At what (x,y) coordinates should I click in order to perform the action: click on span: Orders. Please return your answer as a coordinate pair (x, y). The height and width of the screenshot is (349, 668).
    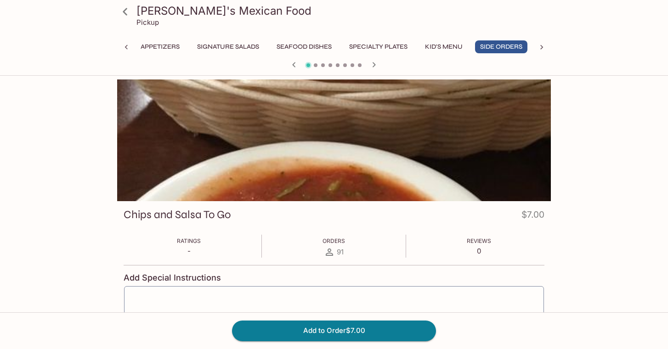
    Looking at the image, I should click on (334, 241).